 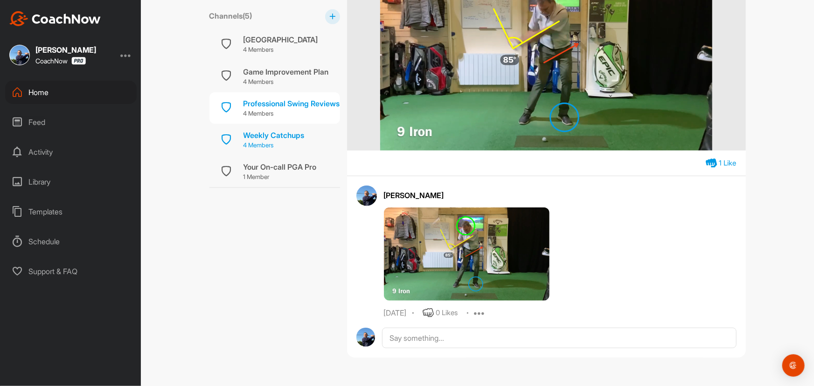 I want to click on div: 1 Like, so click(x=728, y=163).